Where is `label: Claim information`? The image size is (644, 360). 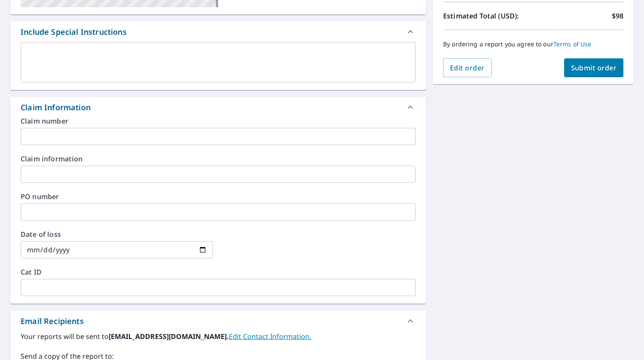 label: Claim information is located at coordinates (218, 159).